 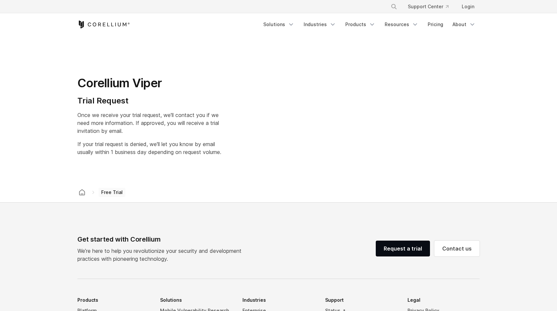 I want to click on a: Corellium Home, so click(x=104, y=24).